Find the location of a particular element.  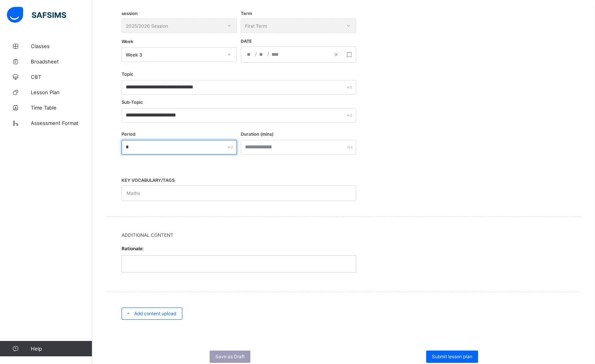

span: Help is located at coordinates (61, 349).